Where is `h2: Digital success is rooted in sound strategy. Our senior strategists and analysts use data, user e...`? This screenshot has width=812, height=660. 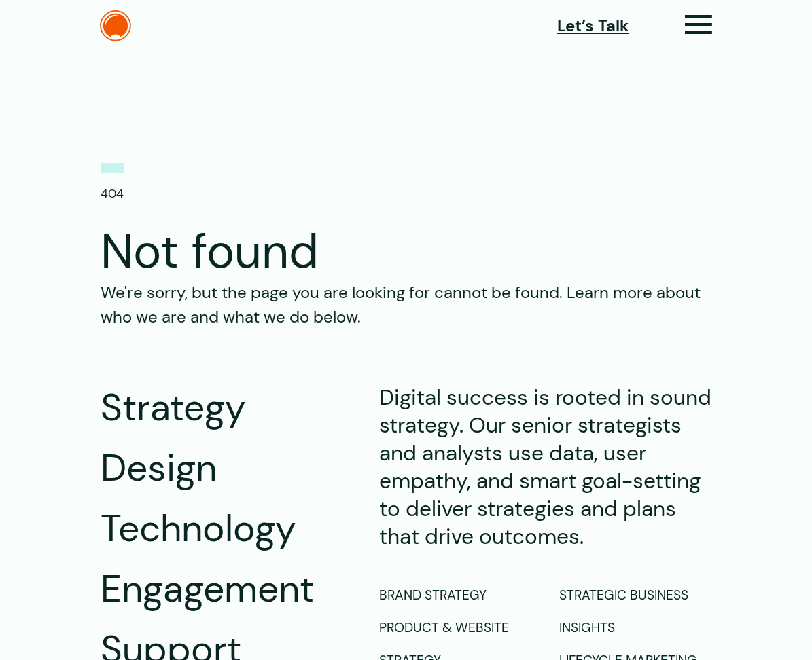
h2: Digital success is rooted in sound strategy. Our senior strategists and analysts use data, user e... is located at coordinates (545, 468).